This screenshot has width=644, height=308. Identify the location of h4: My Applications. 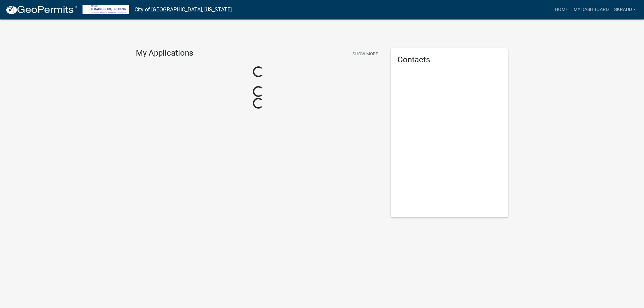
(164, 53).